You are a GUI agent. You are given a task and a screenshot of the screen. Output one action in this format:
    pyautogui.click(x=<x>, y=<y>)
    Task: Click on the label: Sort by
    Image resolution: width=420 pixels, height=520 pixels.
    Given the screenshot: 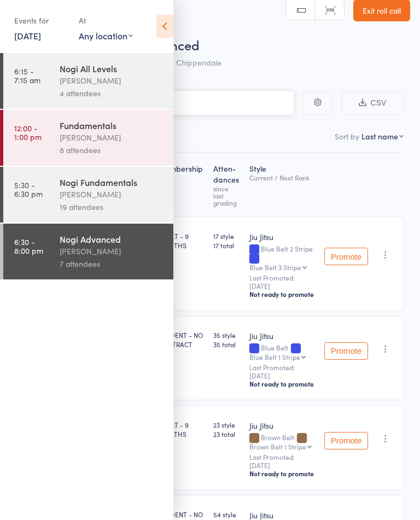 What is the action you would take?
    pyautogui.click(x=347, y=136)
    